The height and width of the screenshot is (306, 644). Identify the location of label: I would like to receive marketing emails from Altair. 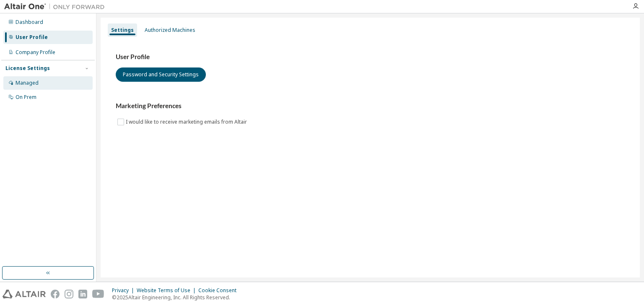
(187, 122).